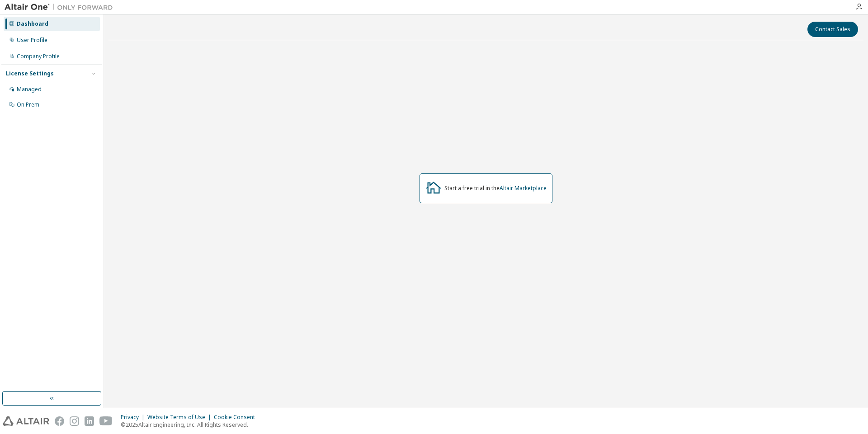 This screenshot has height=434, width=868. I want to click on div: On Prem, so click(28, 105).